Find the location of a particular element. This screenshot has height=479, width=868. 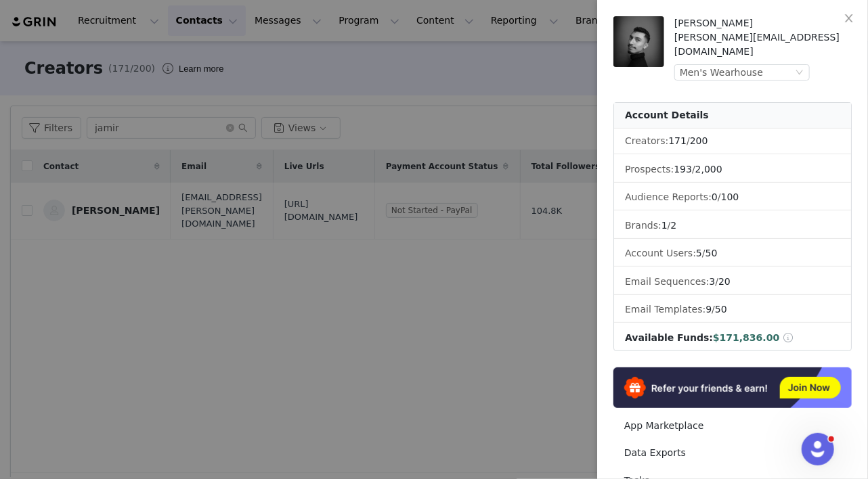

span: 2 is located at coordinates (673, 225).